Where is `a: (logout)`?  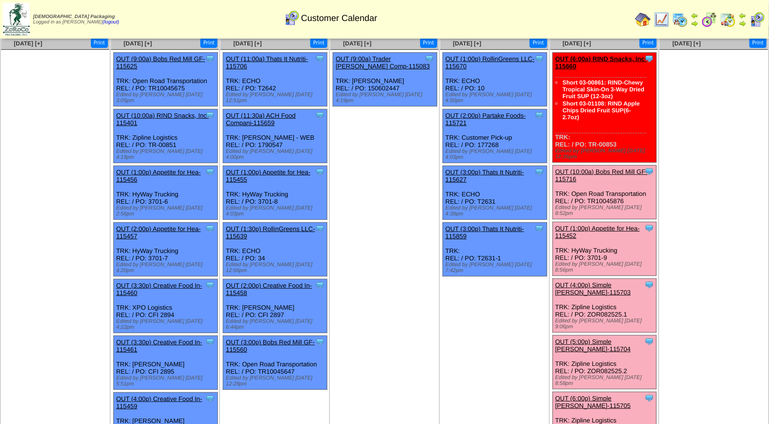 a: (logout) is located at coordinates (111, 22).